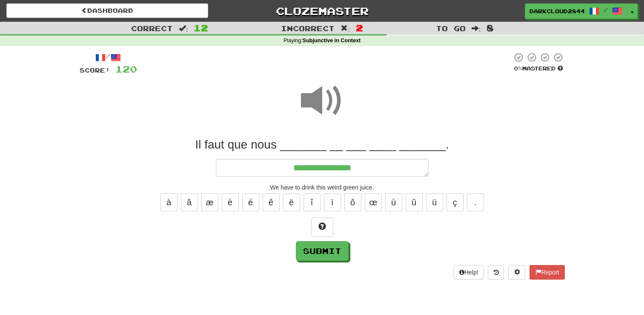  Describe the element at coordinates (322, 11) in the screenshot. I see `a: Clozemaster` at that location.